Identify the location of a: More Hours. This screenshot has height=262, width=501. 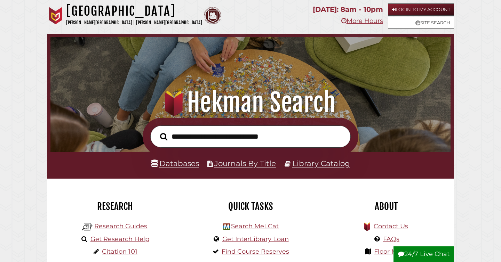
(362, 21).